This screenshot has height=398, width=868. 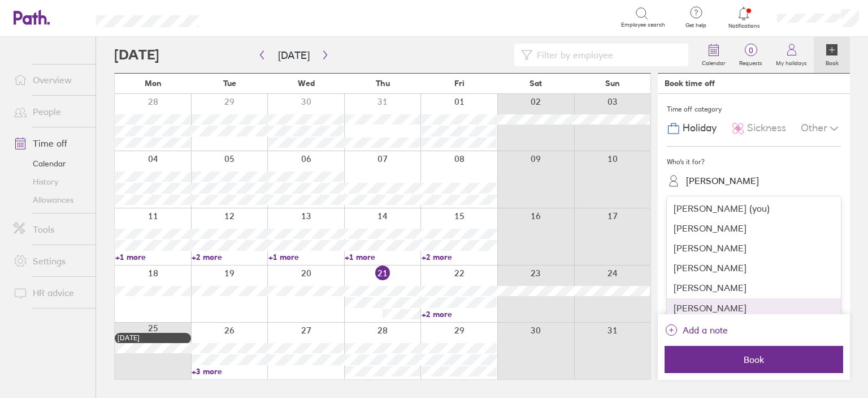 I want to click on label: Requests, so click(x=751, y=62).